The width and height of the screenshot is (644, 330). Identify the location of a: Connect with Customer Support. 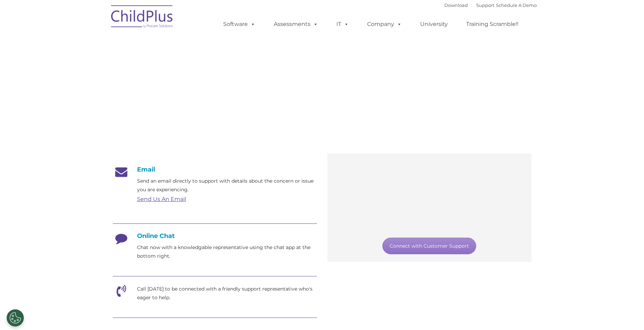
(430, 246).